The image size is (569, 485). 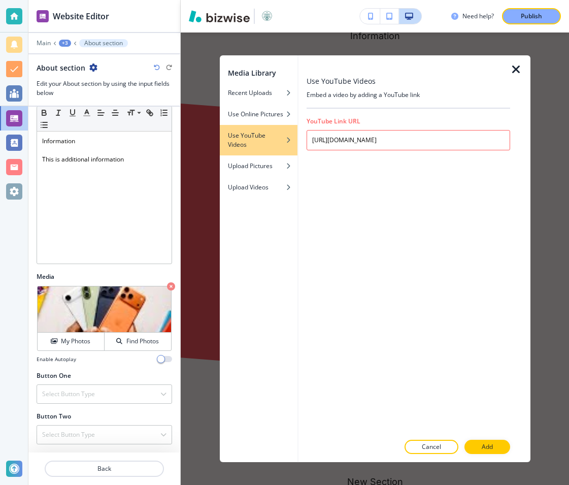 I want to click on button: About section, so click(x=103, y=43).